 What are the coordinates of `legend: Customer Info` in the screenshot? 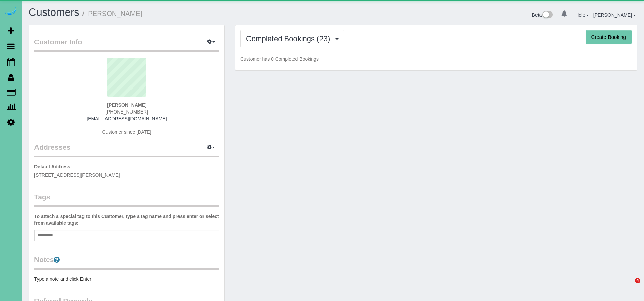 It's located at (127, 44).